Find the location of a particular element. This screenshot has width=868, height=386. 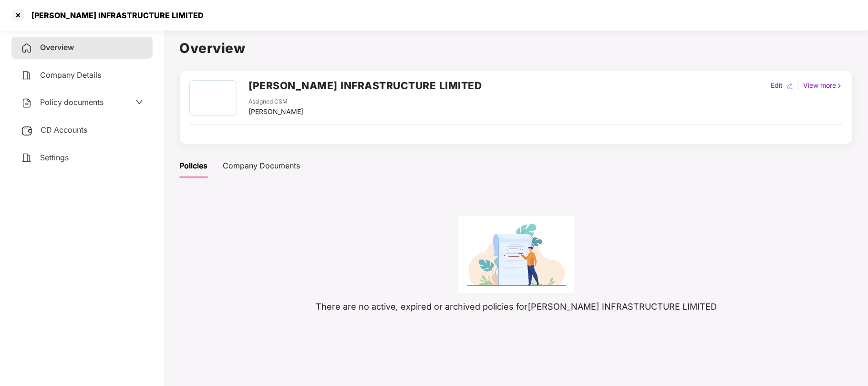

img: 385ec0f409548bf57bb32aae4bde376a.png is located at coordinates (516, 254).